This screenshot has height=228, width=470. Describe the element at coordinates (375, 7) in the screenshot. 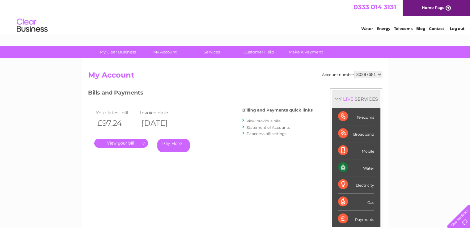

I see `a: 0333 014 3131` at that location.